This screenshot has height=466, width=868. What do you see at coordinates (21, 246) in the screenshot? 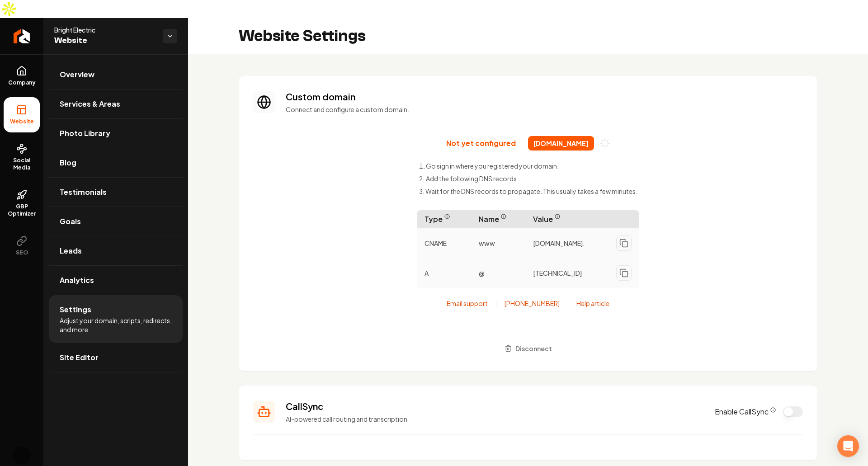
I see `button: SEO` at bounding box center [21, 246].